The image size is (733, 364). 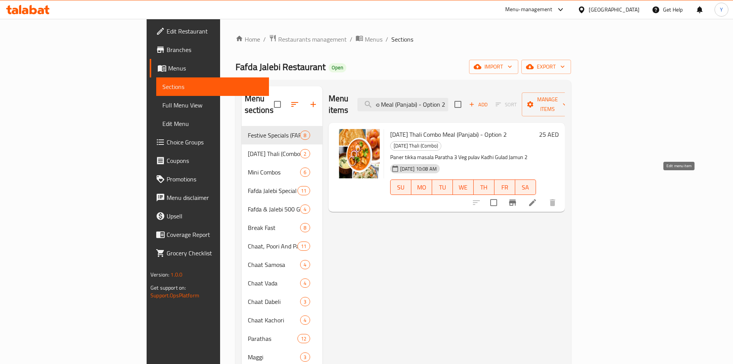 What do you see at coordinates (212, 105) in the screenshot?
I see `span: Full Menu View` at bounding box center [212, 105].